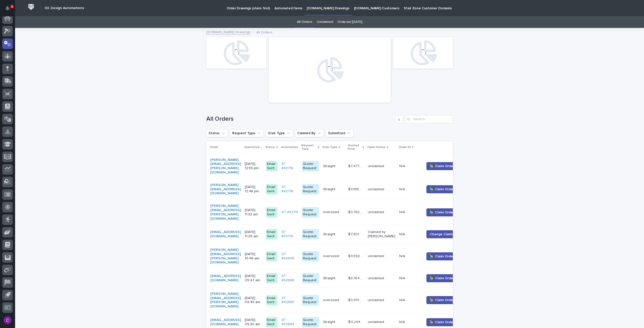  I want to click on p: All Orders, so click(264, 32).